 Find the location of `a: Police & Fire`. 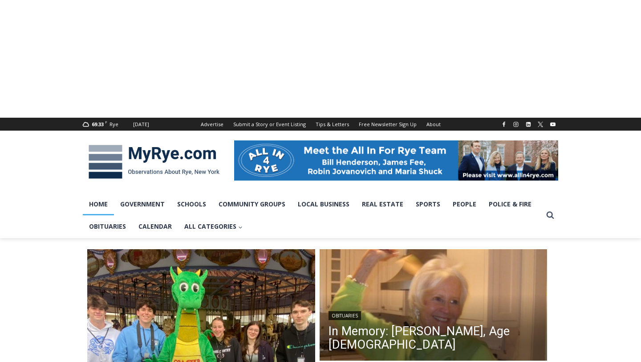

a: Police & Fire is located at coordinates (510, 204).